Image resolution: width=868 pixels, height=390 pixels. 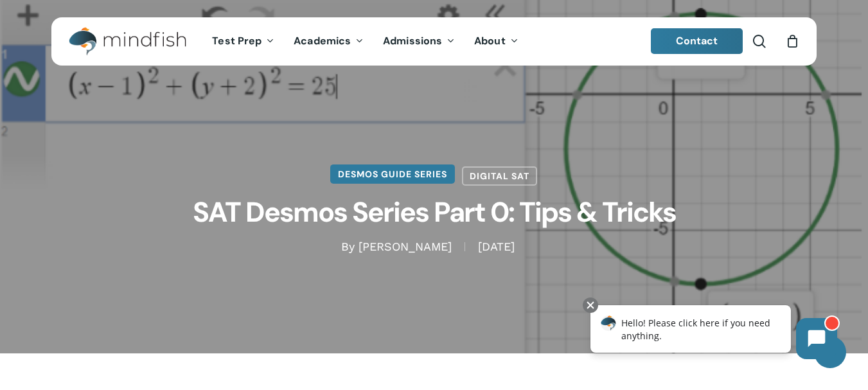 What do you see at coordinates (434, 212) in the screenshot?
I see `h1: SAT Desmos Series Part 0: Tips & Tricks` at bounding box center [434, 212].